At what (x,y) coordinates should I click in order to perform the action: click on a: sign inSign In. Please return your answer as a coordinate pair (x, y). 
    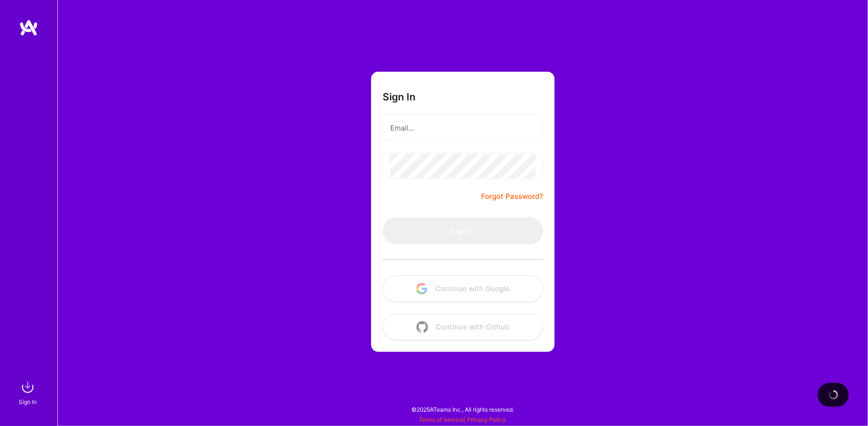
    Looking at the image, I should click on (29, 392).